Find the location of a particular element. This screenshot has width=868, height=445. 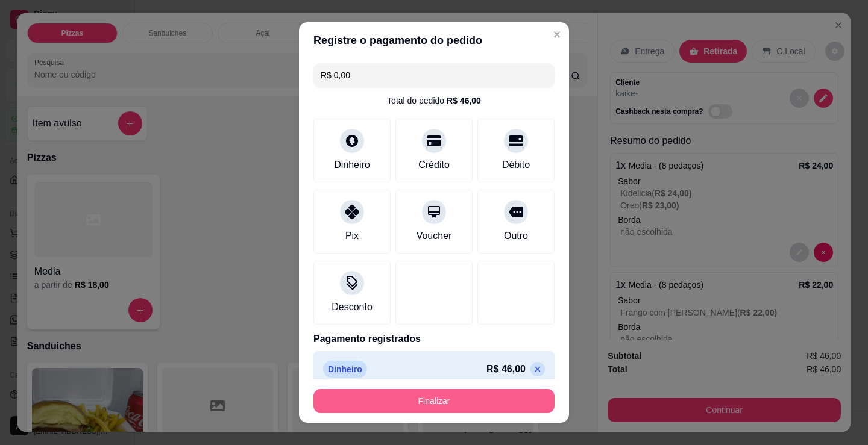

div: Total do pedido is located at coordinates (434, 101).